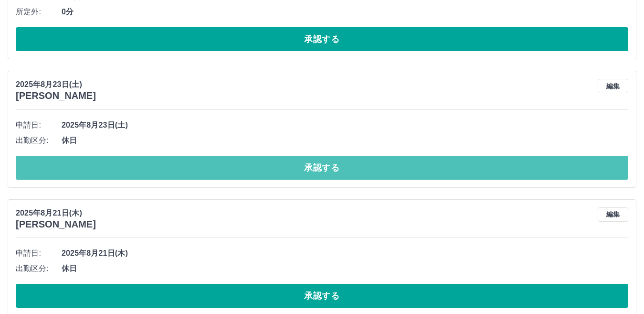  Describe the element at coordinates (56, 85) in the screenshot. I see `p: 2025年8月23日(土)` at that location.